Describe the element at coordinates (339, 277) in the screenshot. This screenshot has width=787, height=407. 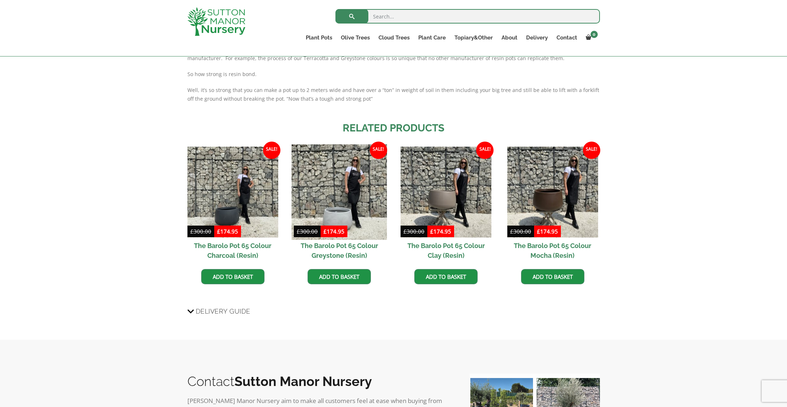
I see `a: Add to basket: “The Barolo Pot 65 Colour Greystone (Resin)”` at that location.